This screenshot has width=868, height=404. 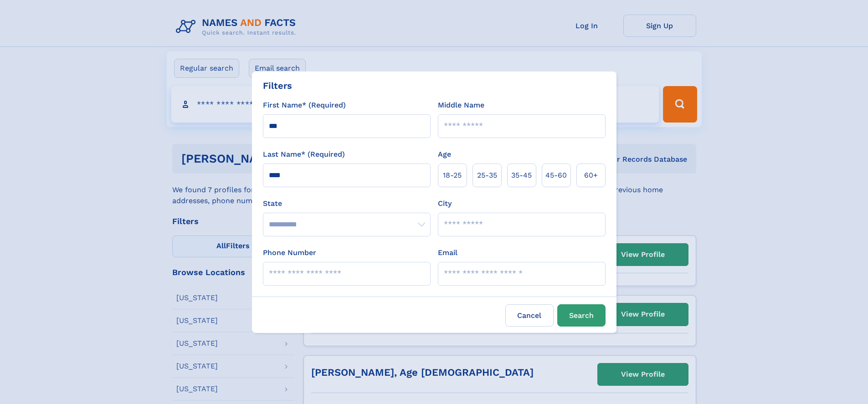 What do you see at coordinates (289, 253) in the screenshot?
I see `label: Phone Number` at bounding box center [289, 253].